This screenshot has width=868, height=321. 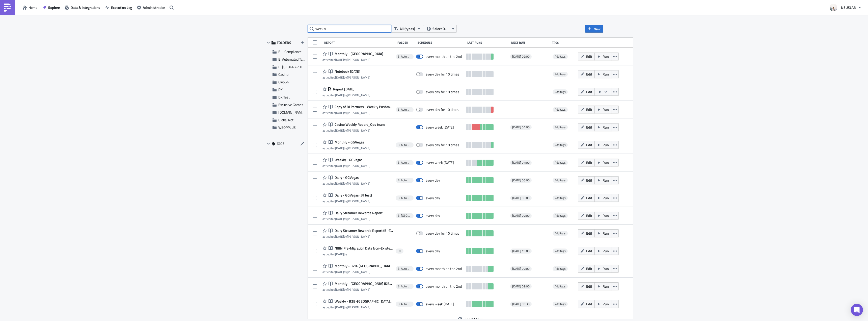 I want to click on span: N8IN Pre-Migration Data Non-Existence Check, so click(x=363, y=248).